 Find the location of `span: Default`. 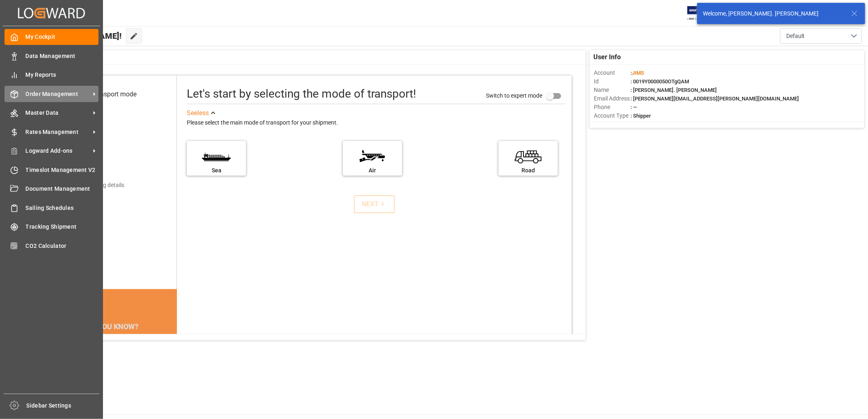

span: Default is located at coordinates (795, 36).